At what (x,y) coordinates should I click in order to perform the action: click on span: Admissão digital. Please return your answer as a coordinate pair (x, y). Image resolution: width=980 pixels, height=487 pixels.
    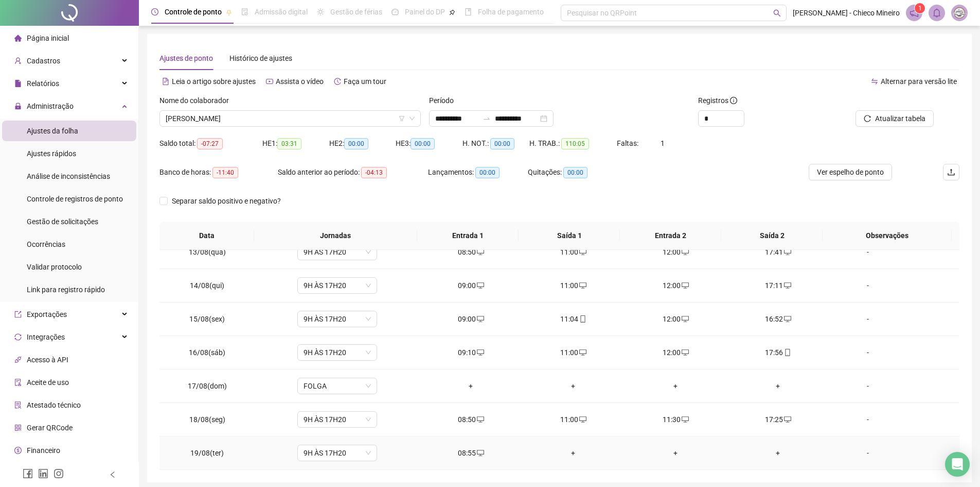
    Looking at the image, I should click on (281, 12).